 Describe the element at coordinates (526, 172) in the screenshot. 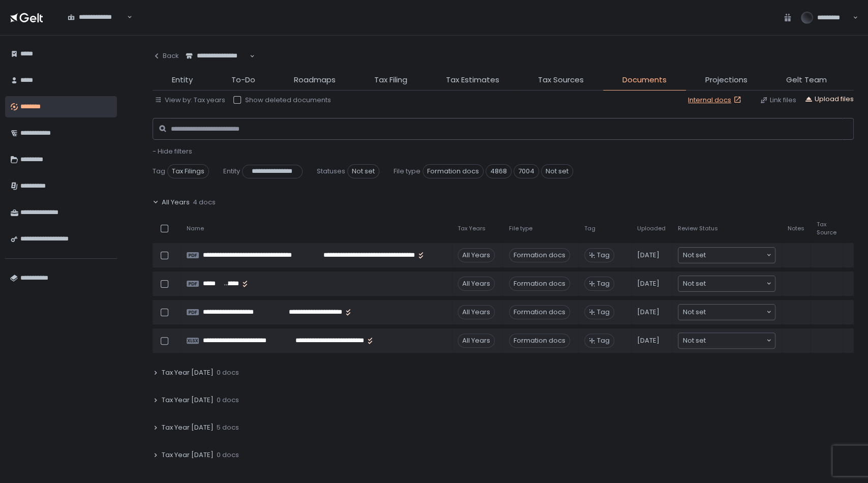

I see `span: 7004` at that location.